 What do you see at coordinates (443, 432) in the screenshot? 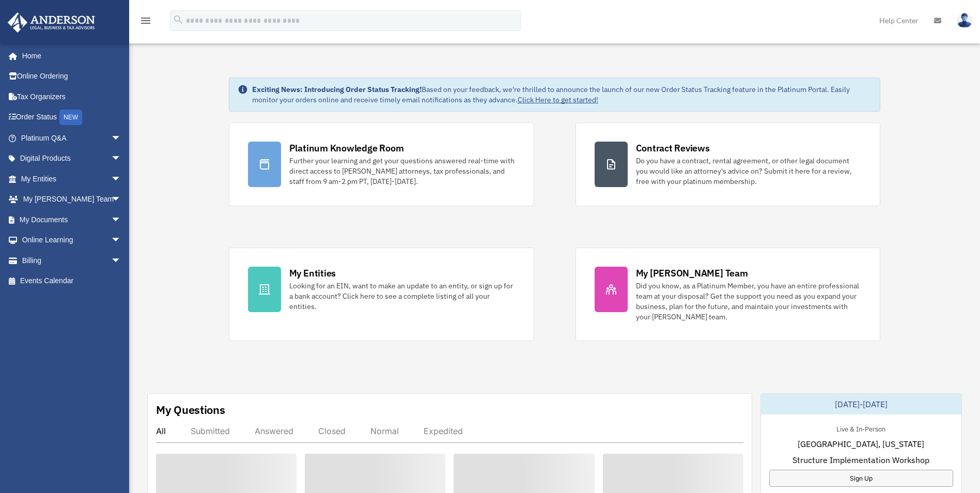
I see `div: Expedited` at bounding box center [443, 432].